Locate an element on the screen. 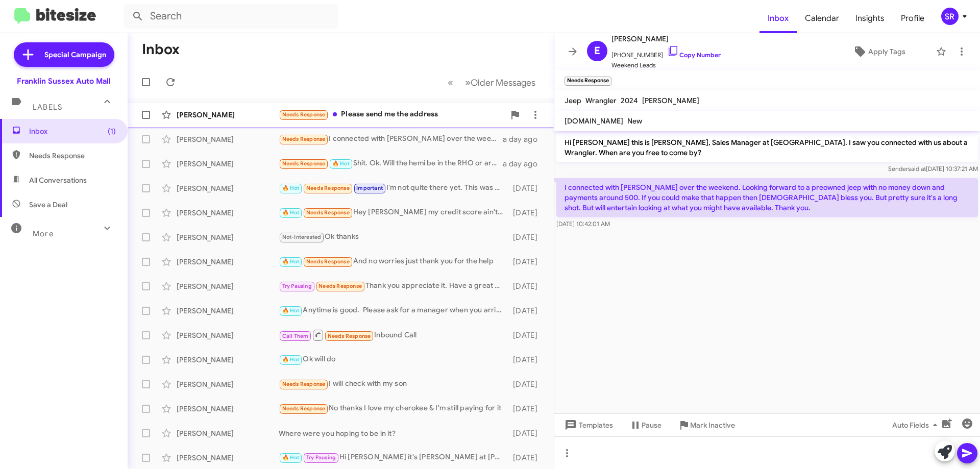 Image resolution: width=980 pixels, height=469 pixels. span: Important is located at coordinates (370, 188).